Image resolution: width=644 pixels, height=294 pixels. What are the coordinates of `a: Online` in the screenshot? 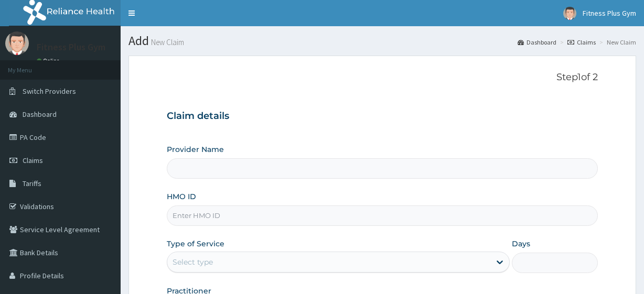 It's located at (49, 61).